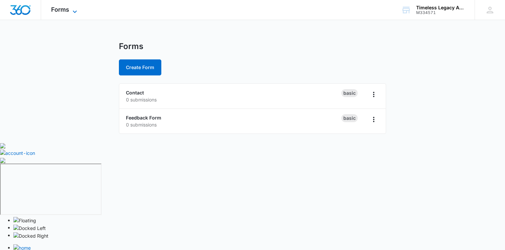  Describe the element at coordinates (440, 13) in the screenshot. I see `div: account id` at that location.